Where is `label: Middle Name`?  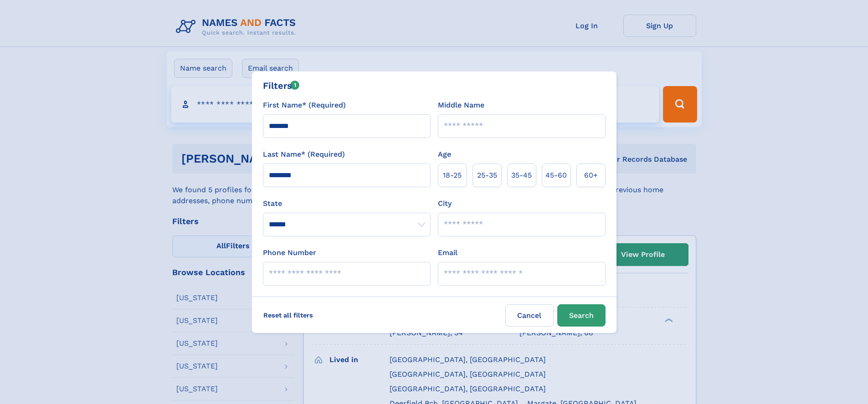 label: Middle Name is located at coordinates (461, 105).